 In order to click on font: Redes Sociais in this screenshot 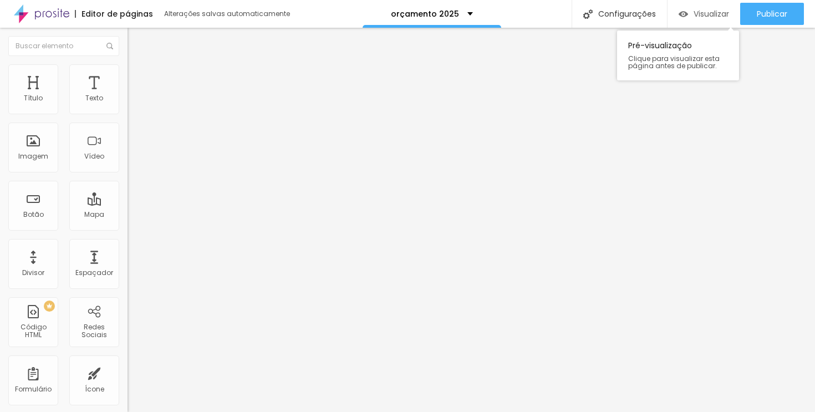, I will do `click(94, 331)`.